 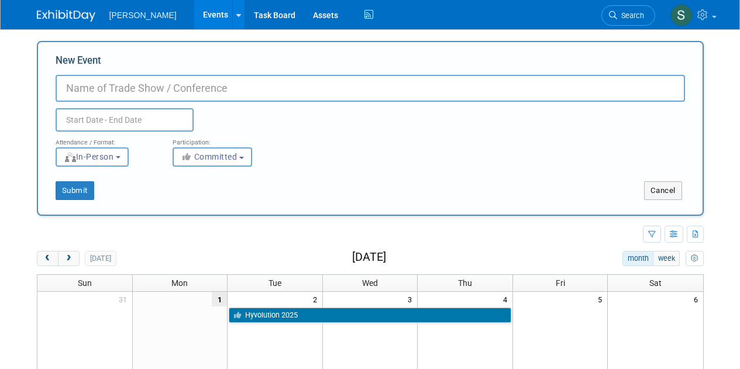 What do you see at coordinates (560, 283) in the screenshot?
I see `span: Fri` at bounding box center [560, 283].